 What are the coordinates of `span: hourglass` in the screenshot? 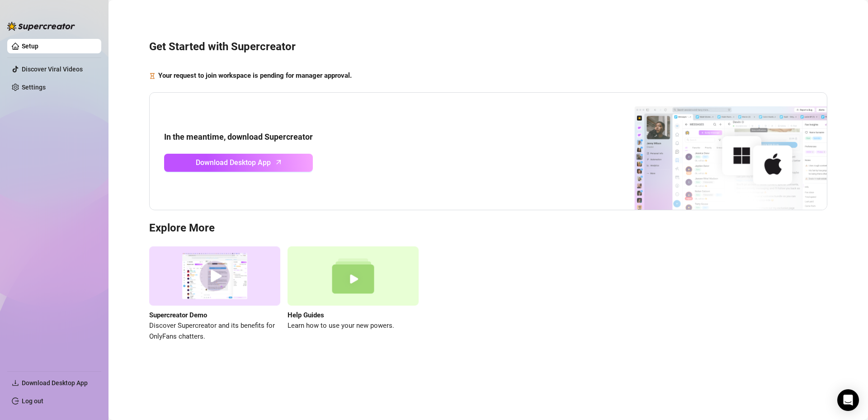 It's located at (152, 76).